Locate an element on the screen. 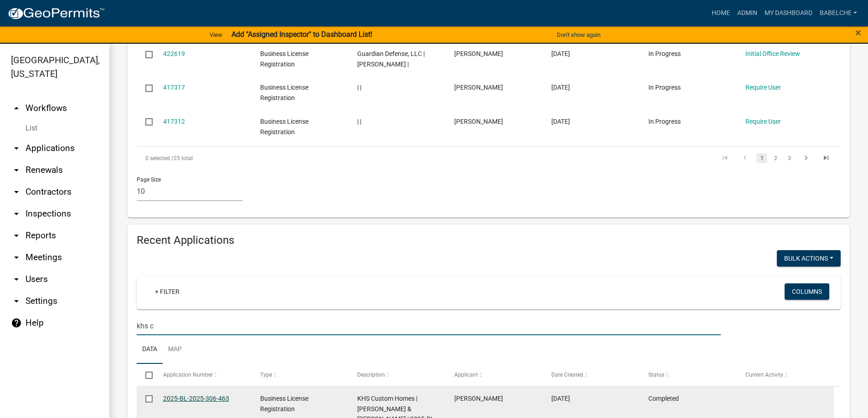  a: + Filter is located at coordinates (167, 292).